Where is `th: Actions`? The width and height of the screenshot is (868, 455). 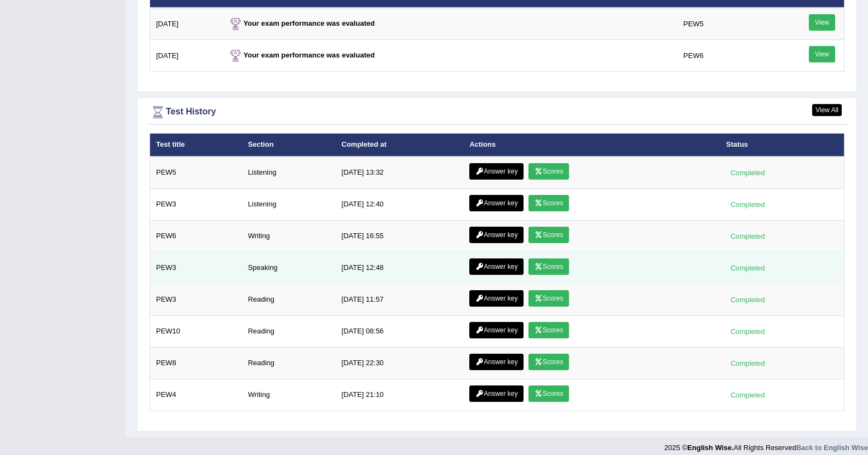 th: Actions is located at coordinates (591, 145).